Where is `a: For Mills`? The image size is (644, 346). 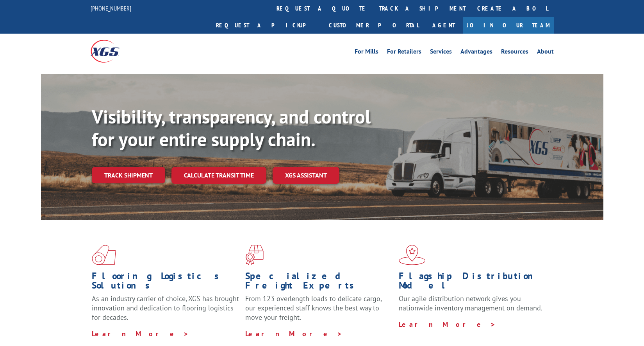 a: For Mills is located at coordinates (366, 53).